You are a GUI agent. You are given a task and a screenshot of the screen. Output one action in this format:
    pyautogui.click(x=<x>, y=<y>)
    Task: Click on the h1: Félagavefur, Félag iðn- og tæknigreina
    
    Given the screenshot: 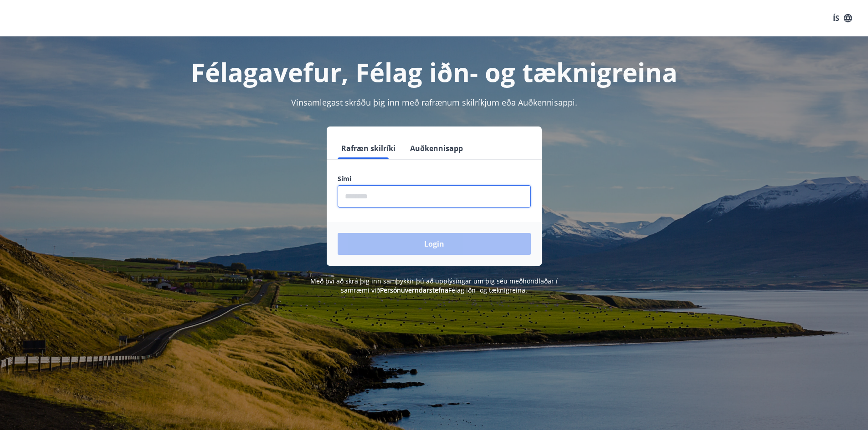 What is the action you would take?
    pyautogui.click(x=434, y=72)
    